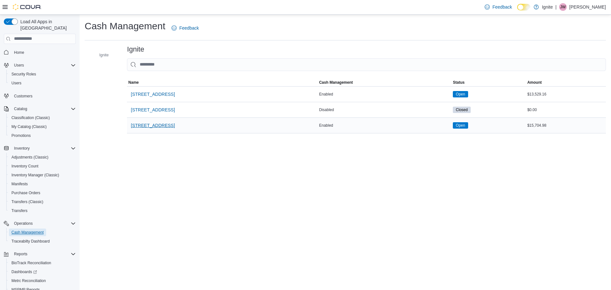 The height and width of the screenshot is (290, 611). I want to click on input: This is a search bar. As you type, the results lower in the page will automatically filter., so click(366, 65).